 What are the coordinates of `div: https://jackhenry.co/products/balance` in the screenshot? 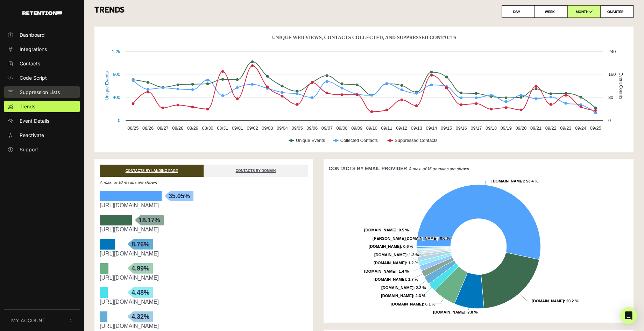 It's located at (203, 302).